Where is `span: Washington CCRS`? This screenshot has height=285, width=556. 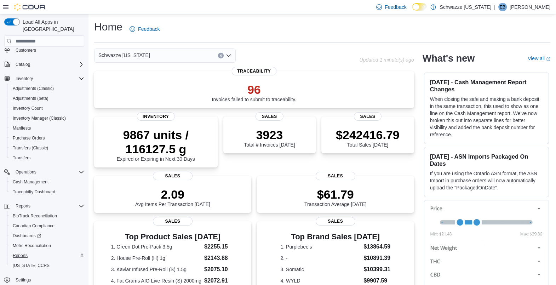
span: Washington CCRS is located at coordinates (47, 265).